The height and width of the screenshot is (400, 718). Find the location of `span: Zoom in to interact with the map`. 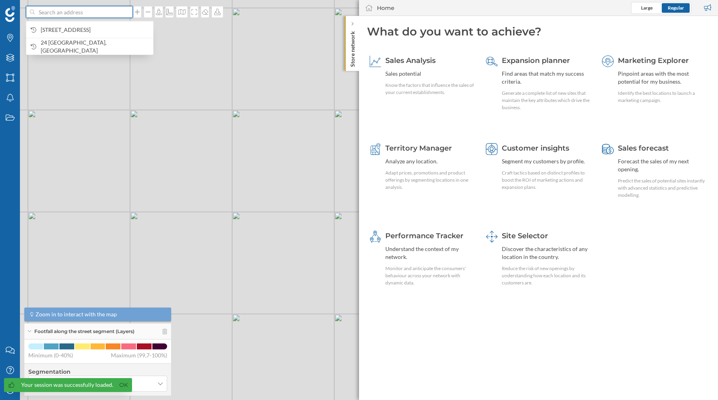

span: Zoom in to interact with the map is located at coordinates (76, 315).